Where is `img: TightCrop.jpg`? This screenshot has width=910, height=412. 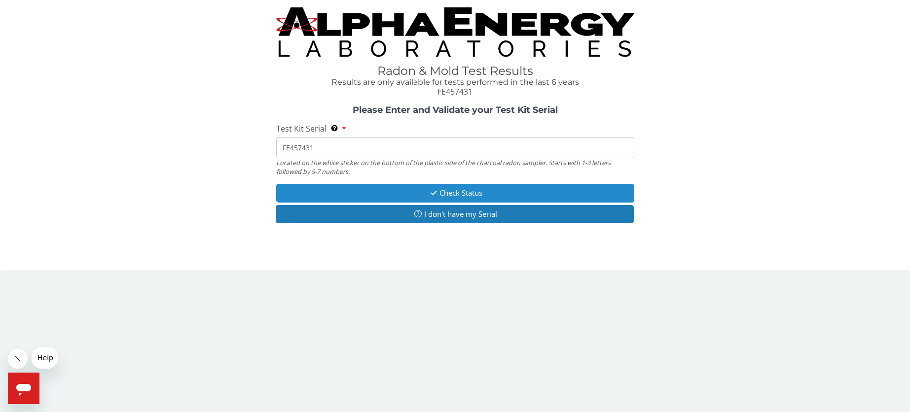 img: TightCrop.jpg is located at coordinates (455, 32).